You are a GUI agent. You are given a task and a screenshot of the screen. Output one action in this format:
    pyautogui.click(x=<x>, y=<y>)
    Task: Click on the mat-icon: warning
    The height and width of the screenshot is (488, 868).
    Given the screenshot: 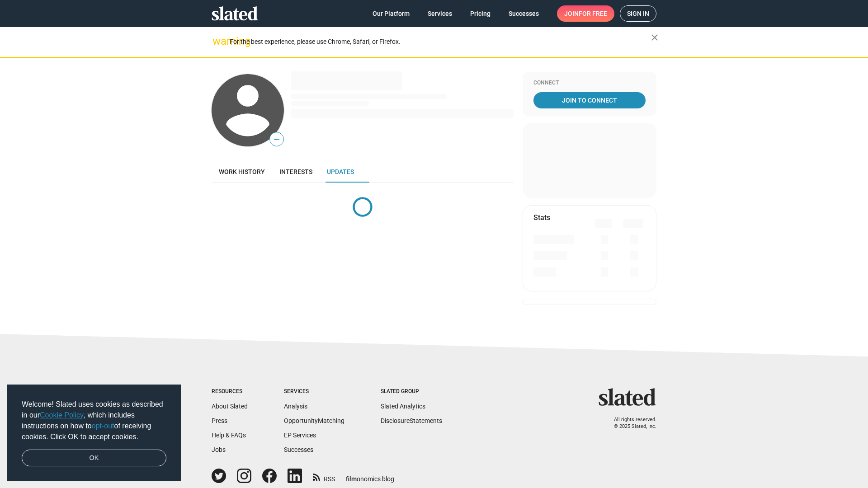 What is the action you would take?
    pyautogui.click(x=218, y=41)
    